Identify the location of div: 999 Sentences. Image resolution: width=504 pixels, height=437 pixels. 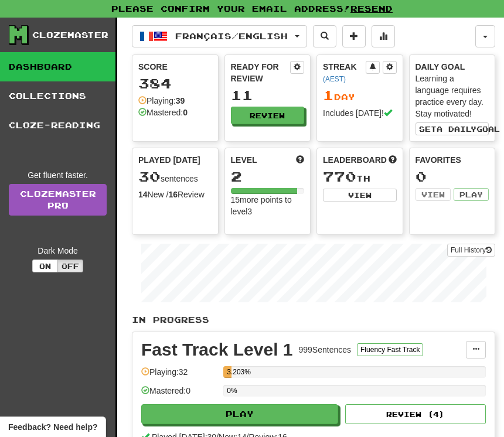
(325, 349).